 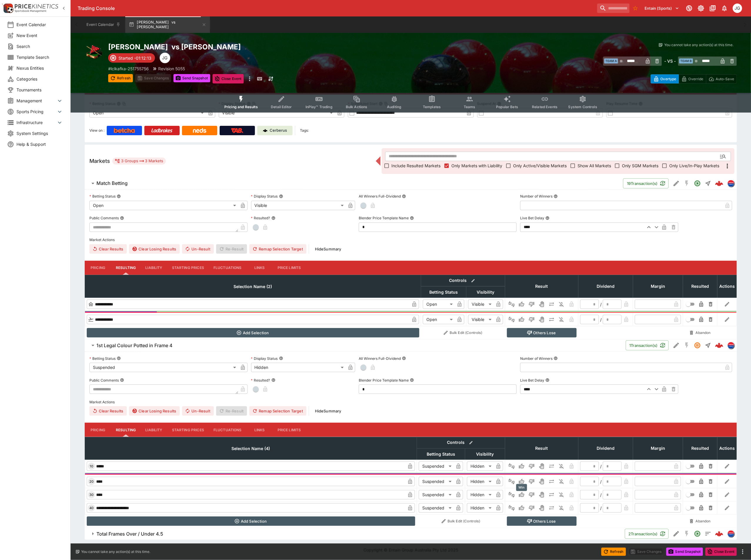 I want to click on img: PriceKinetics, so click(x=37, y=6).